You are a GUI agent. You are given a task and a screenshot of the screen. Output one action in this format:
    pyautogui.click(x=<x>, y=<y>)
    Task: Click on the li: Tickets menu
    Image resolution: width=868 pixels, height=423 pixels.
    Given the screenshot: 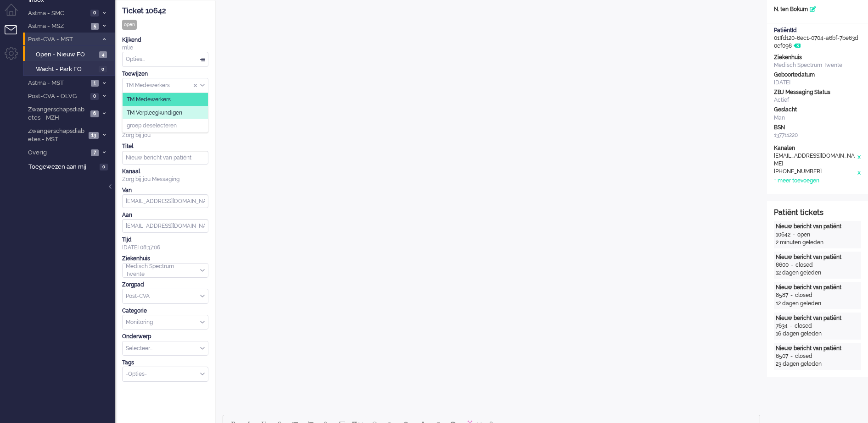 What is the action you would take?
    pyautogui.click(x=15, y=35)
    